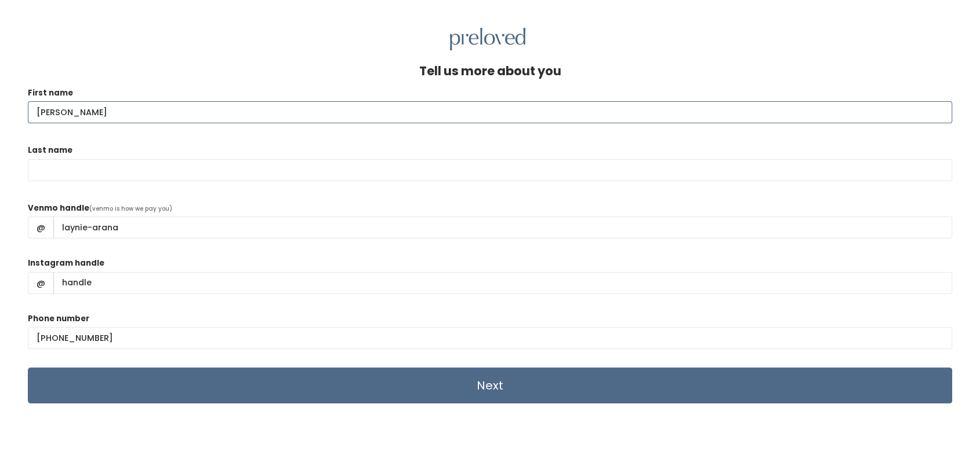 The height and width of the screenshot is (452, 980). What do you see at coordinates (50, 93) in the screenshot?
I see `label: First name` at bounding box center [50, 93].